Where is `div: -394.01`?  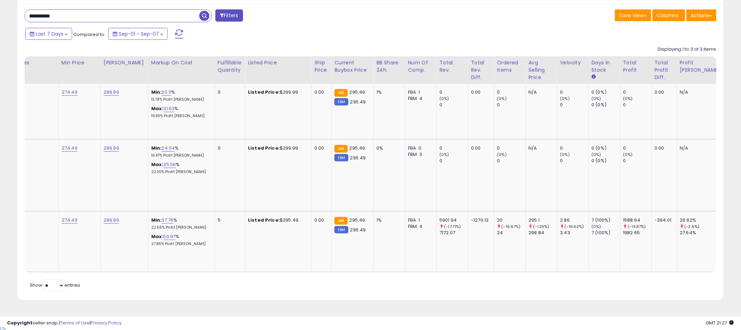 div: -394.01 is located at coordinates (663, 220).